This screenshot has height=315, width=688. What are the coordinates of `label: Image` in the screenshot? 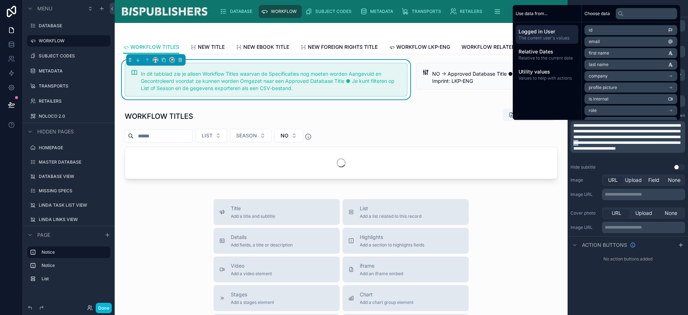 It's located at (585, 180).